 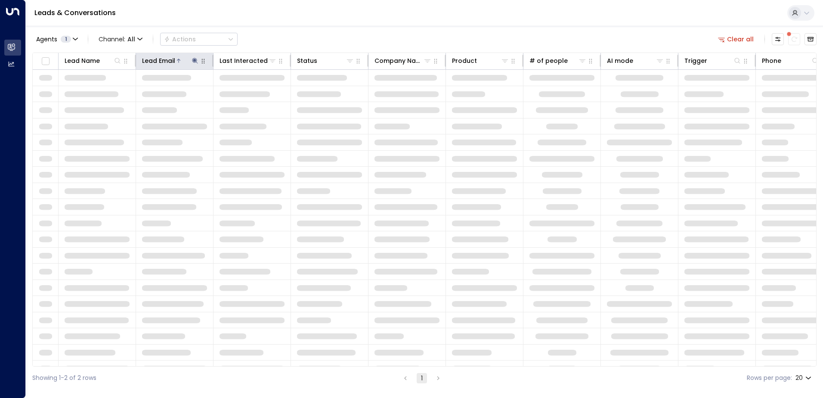 What do you see at coordinates (422, 378) in the screenshot?
I see `button: page 1` at bounding box center [422, 378].